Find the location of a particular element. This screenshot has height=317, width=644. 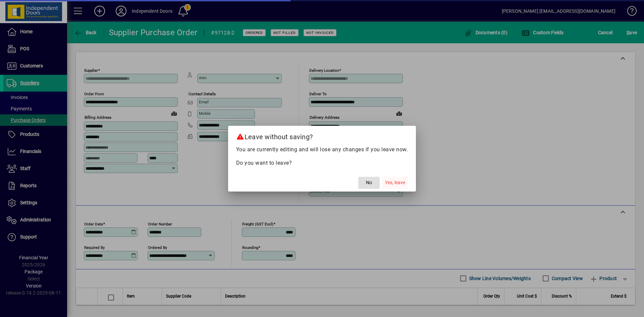

p: You are currently editing and will lose any changes if you leave now. is located at coordinates (322, 150).